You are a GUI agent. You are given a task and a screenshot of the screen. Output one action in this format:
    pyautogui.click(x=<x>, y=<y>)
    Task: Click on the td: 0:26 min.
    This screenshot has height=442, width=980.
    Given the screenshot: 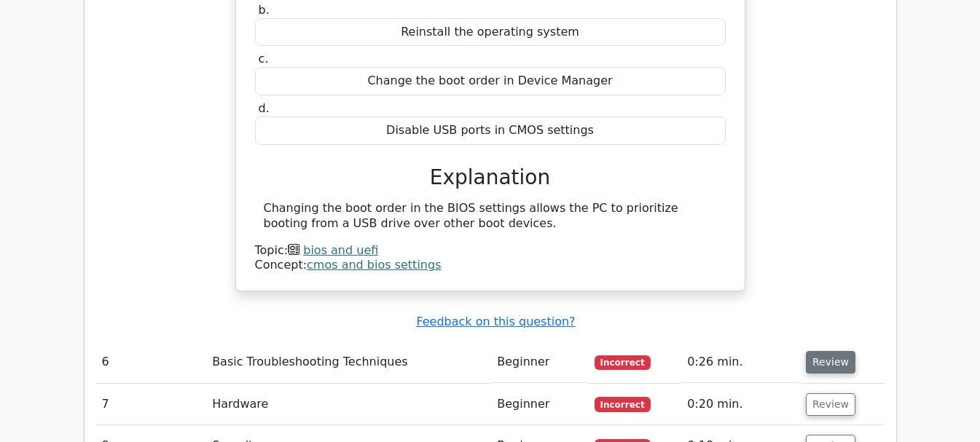 What is the action you would take?
    pyautogui.click(x=740, y=362)
    